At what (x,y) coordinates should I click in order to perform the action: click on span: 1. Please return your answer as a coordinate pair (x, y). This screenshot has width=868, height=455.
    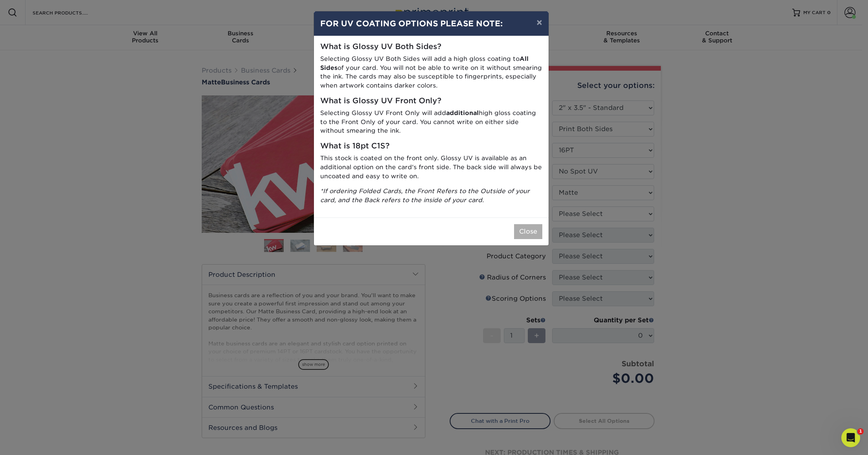
    Looking at the image, I should click on (860, 431).